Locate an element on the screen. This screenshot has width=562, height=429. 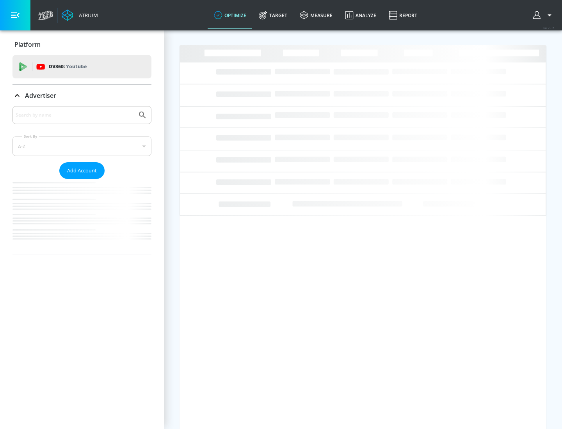
div: DV360: Youtube is located at coordinates (82, 67).